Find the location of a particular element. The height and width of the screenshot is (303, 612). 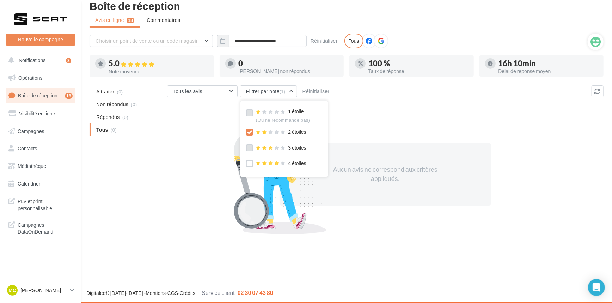

a: Campagnes is located at coordinates (41, 131).